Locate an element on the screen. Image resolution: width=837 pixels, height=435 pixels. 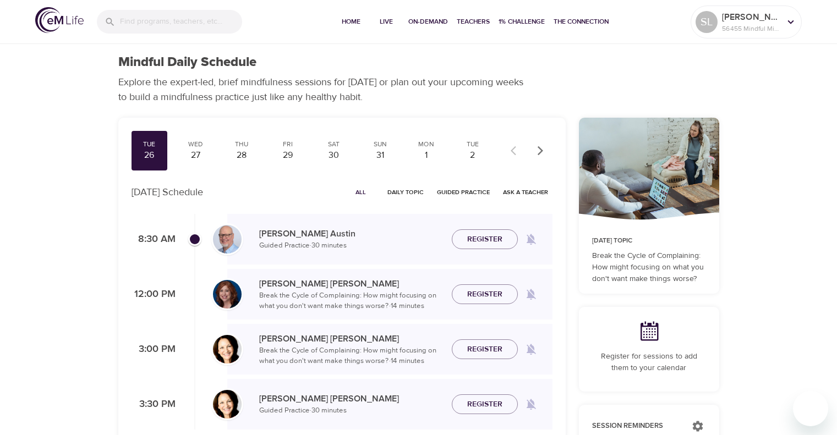
div: 31 is located at coordinates (380, 155).